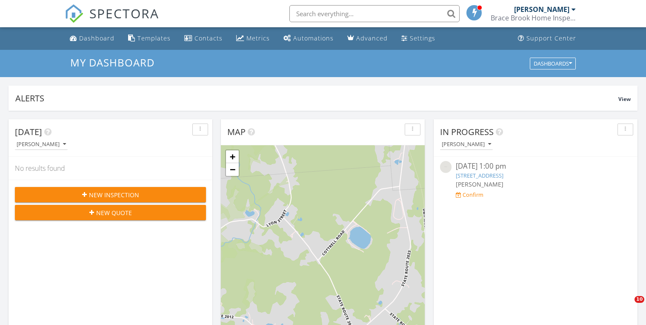  What do you see at coordinates (533, 18) in the screenshot?
I see `div: Brace Brook Home Inspections LLC.` at bounding box center [533, 18].